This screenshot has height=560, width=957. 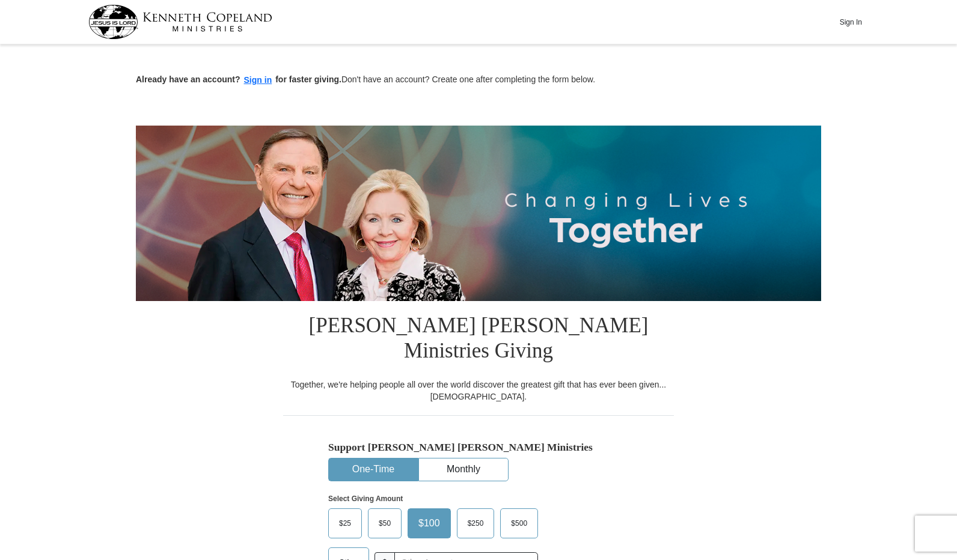 I want to click on p: Don't have an account? Create one after completing the form below., so click(x=479, y=80).